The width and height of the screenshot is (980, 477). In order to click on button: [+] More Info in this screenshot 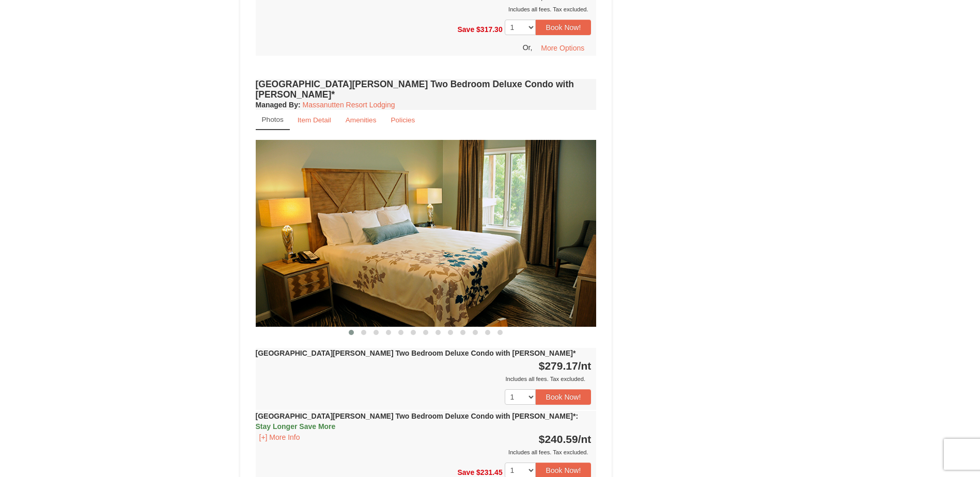, I will do `click(280, 437)`.